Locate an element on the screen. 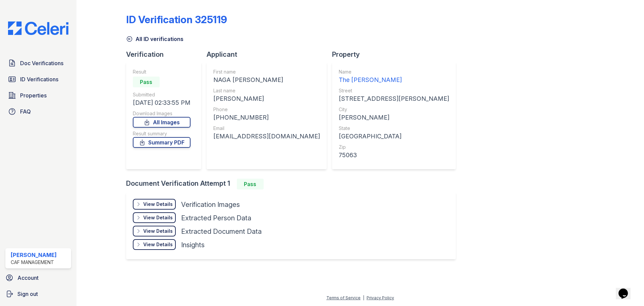  a: Account is located at coordinates (38, 278).